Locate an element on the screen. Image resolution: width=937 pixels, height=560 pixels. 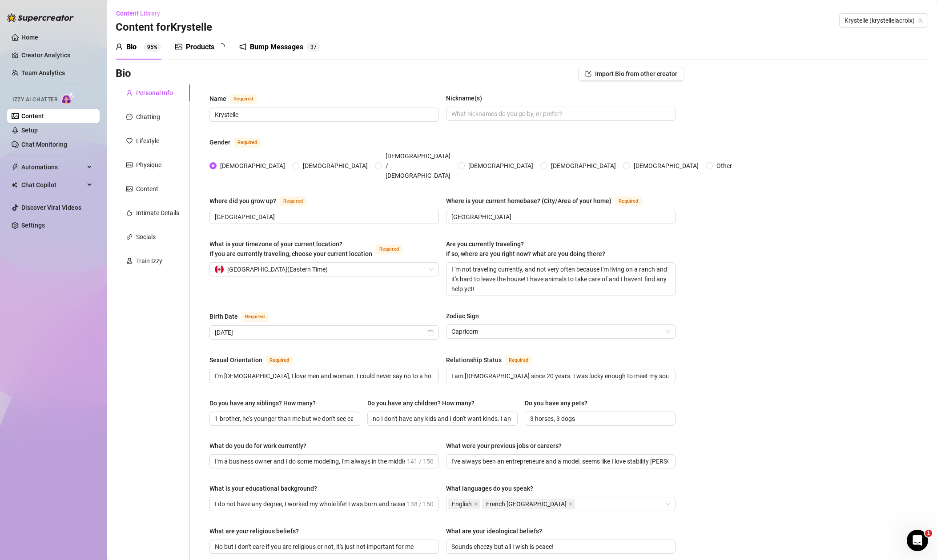
div: Do you have any pets? is located at coordinates (556, 403).